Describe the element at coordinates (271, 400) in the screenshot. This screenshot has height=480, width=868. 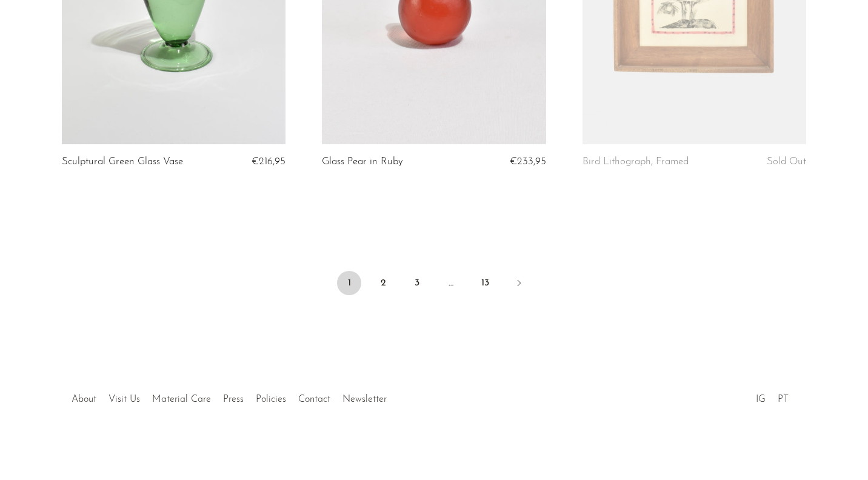
I see `a: Policies` at that location.